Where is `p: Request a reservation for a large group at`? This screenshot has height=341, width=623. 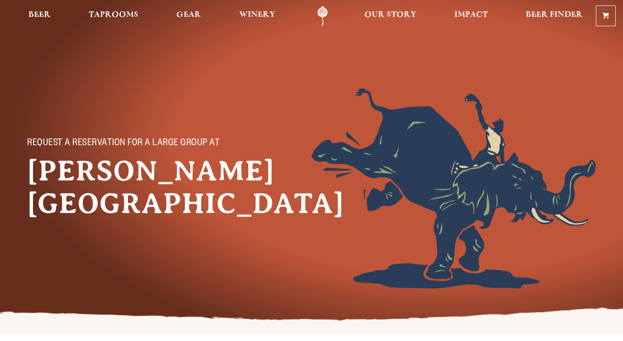
p: Request a reservation for a large group at is located at coordinates (127, 144).